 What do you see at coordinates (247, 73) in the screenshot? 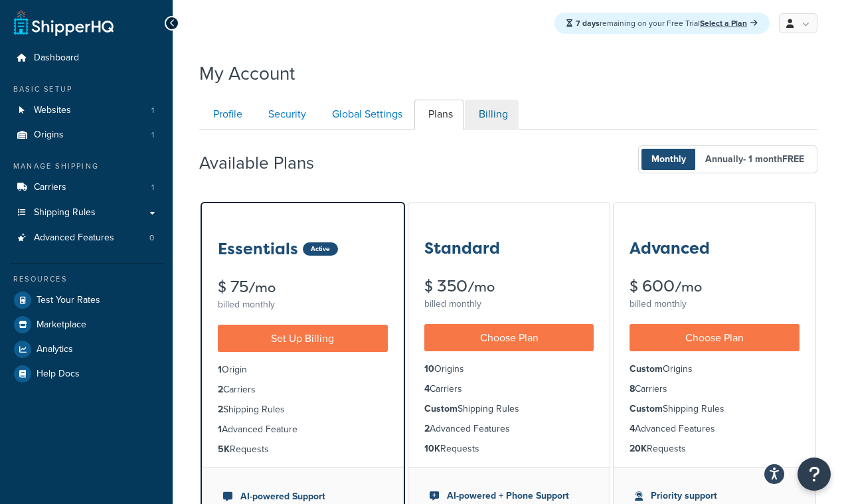
I see `h1: My Account` at bounding box center [247, 73].